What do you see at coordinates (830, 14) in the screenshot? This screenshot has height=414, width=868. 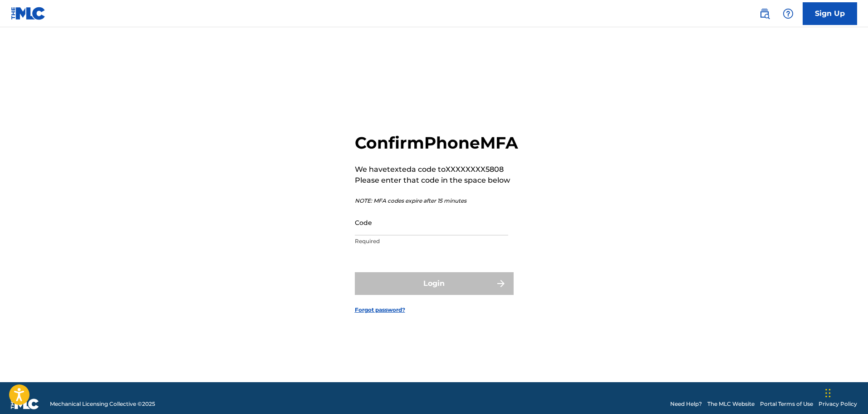 I see `a: Sign Up` at bounding box center [830, 14].